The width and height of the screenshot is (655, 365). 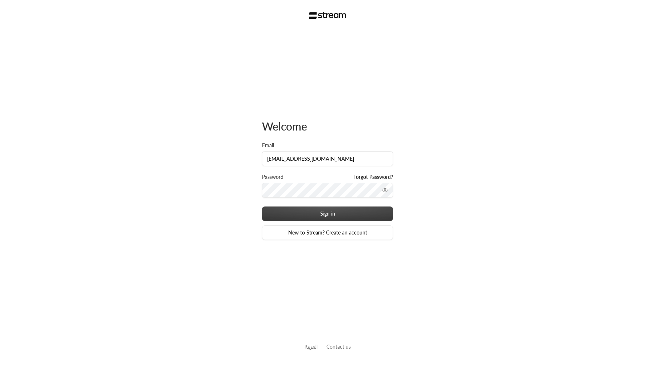 I want to click on a: Contact us, so click(x=338, y=347).